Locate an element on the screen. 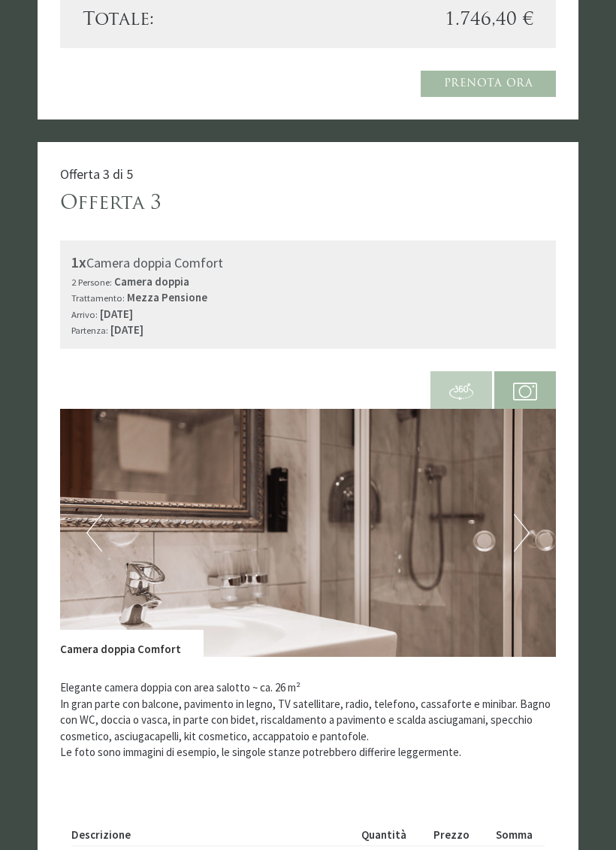  small: 16:41 is located at coordinates (110, 74).